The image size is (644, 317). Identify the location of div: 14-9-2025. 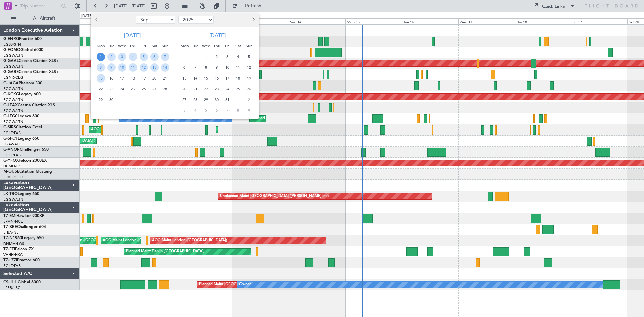
(165, 67).